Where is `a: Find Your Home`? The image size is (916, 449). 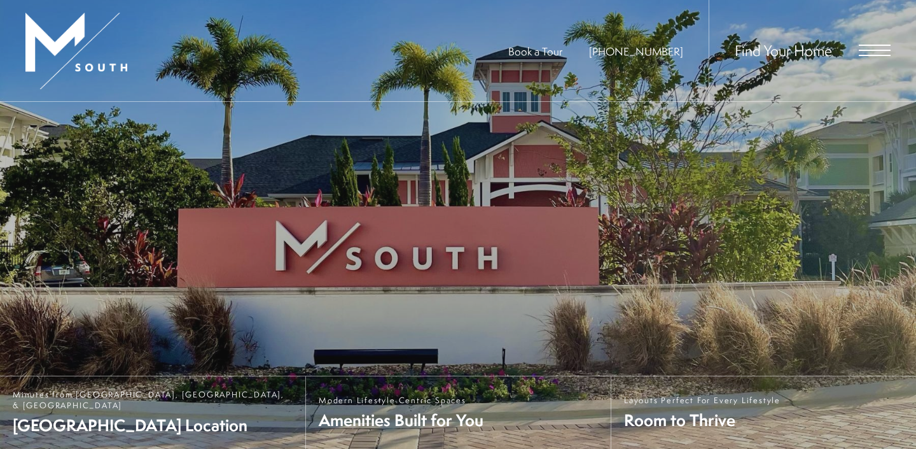
a: Find Your Home is located at coordinates (783, 50).